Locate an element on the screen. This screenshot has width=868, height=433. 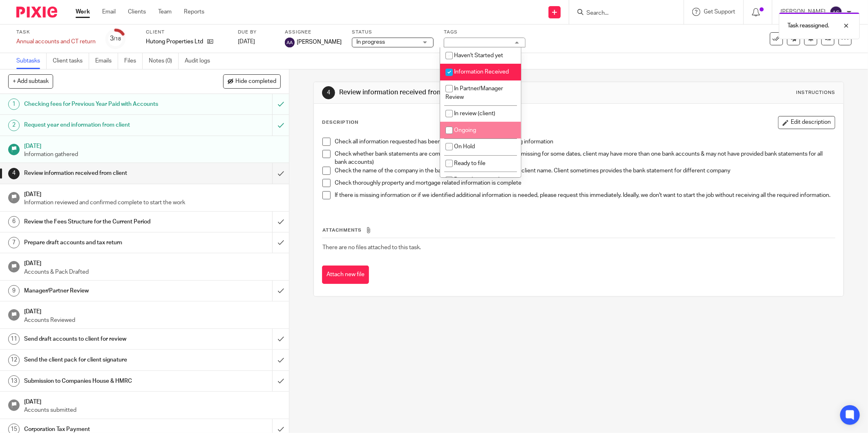
p: If there is missing information or if we identified additional information is needed, please requ... is located at coordinates (585, 196).